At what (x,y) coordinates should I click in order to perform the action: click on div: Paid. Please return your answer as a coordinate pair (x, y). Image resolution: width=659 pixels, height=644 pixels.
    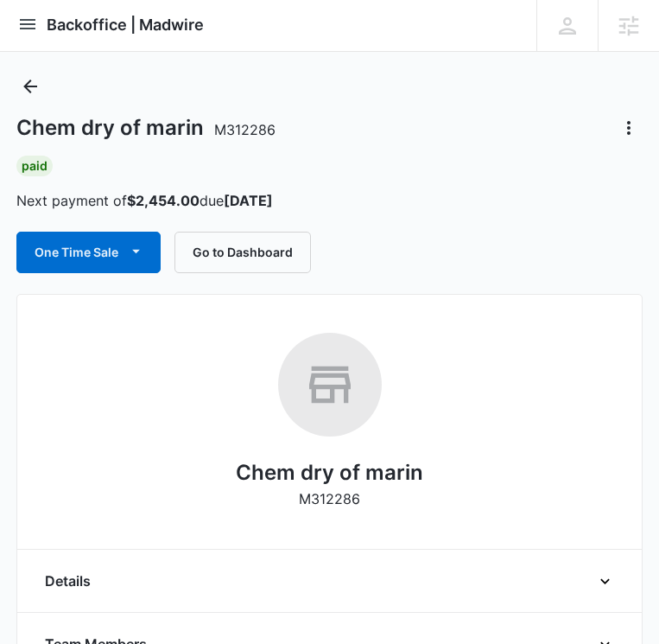
    Looking at the image, I should click on (34, 166).